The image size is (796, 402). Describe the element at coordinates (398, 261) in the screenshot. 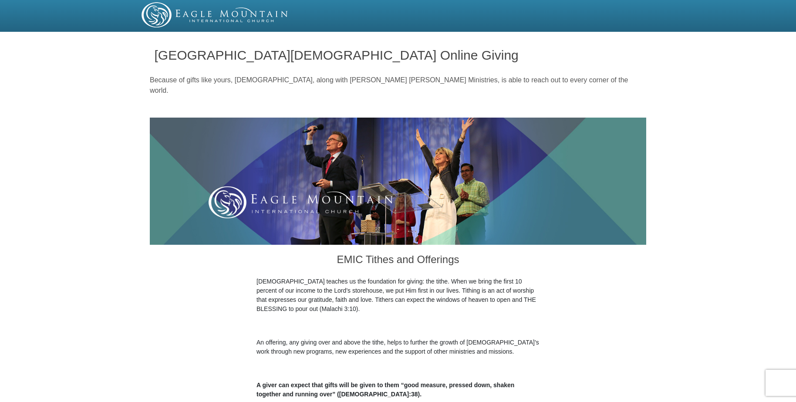

I see `h3: EMIC Tithes and Offerings` at that location.